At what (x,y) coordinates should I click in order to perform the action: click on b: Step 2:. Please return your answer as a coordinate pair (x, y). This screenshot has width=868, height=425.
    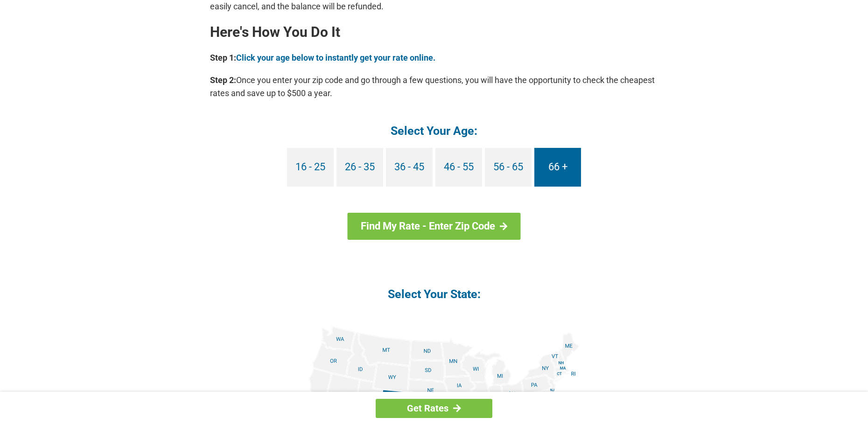
    Looking at the image, I should click on (223, 80).